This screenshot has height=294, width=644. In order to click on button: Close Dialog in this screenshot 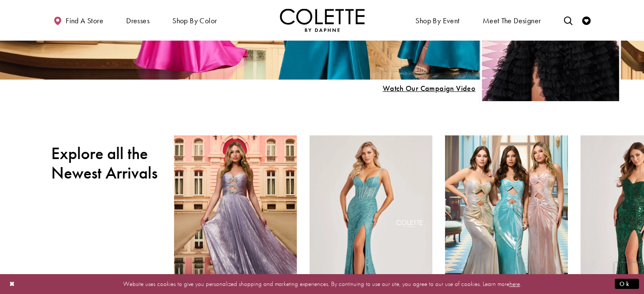, I will do `click(12, 283)`.